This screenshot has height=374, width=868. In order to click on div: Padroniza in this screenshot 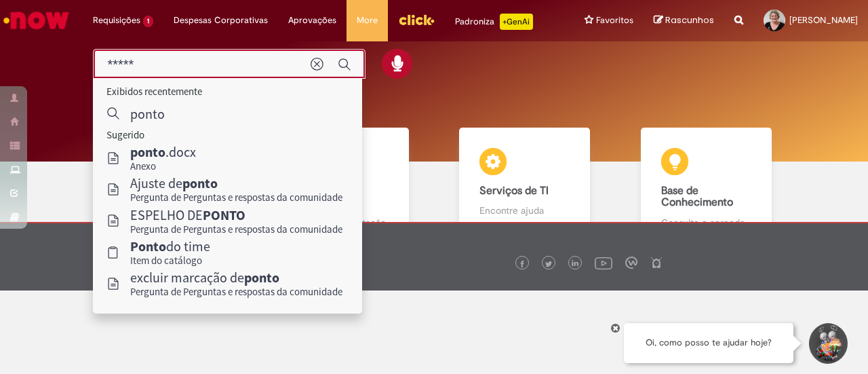, I will do `click(494, 22)`.